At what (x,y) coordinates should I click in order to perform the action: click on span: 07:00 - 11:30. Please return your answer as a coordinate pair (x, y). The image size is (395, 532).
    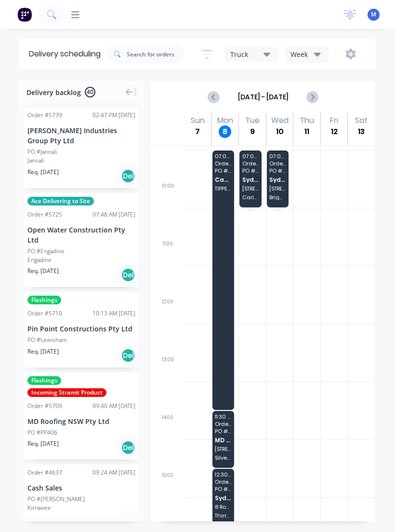
    Looking at the image, I should click on (224, 156).